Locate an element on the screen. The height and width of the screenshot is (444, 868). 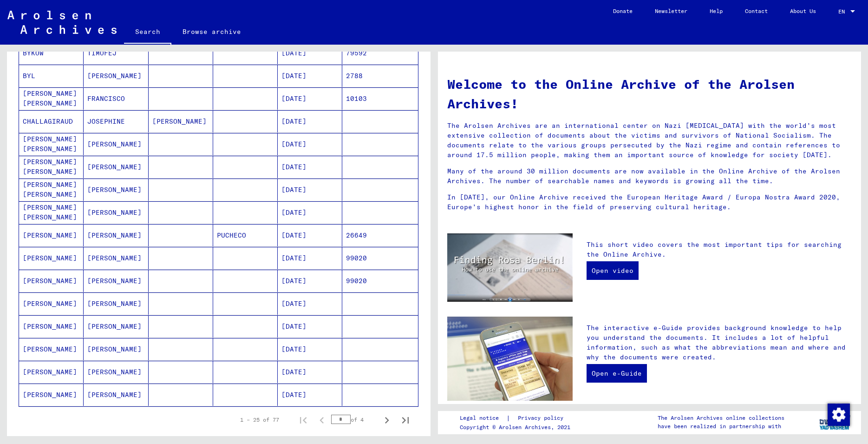
div: Change consent is located at coordinates (838, 414).